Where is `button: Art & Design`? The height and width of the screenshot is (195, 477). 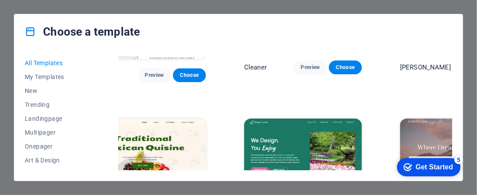 button: Art & Design is located at coordinates (53, 160).